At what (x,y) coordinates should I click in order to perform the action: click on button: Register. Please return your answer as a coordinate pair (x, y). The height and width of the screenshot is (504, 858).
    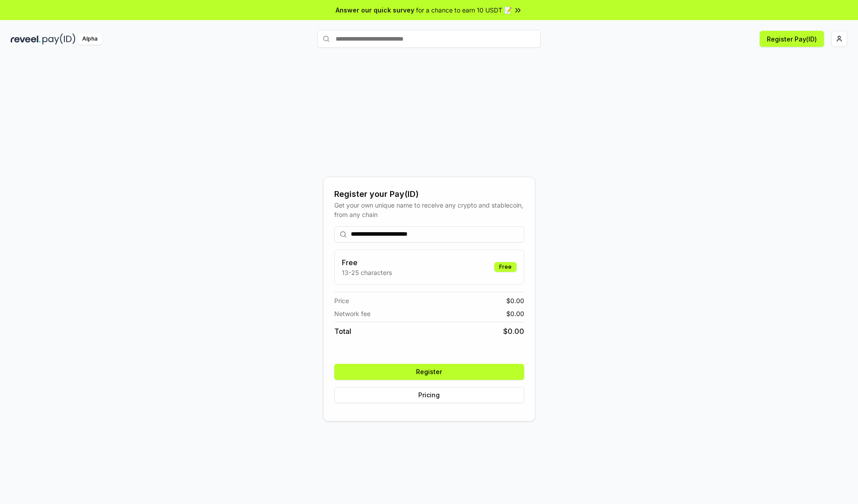
    Looking at the image, I should click on (429, 372).